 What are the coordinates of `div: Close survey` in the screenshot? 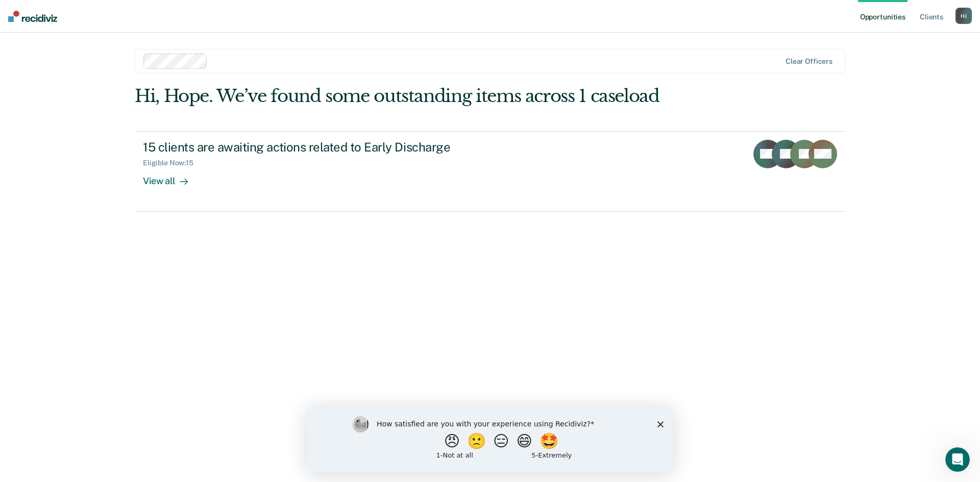 It's located at (353, 18).